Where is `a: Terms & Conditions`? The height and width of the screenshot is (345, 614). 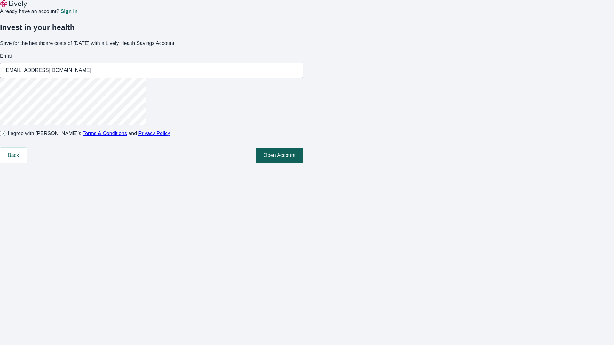
a: Terms & Conditions is located at coordinates (105, 133).